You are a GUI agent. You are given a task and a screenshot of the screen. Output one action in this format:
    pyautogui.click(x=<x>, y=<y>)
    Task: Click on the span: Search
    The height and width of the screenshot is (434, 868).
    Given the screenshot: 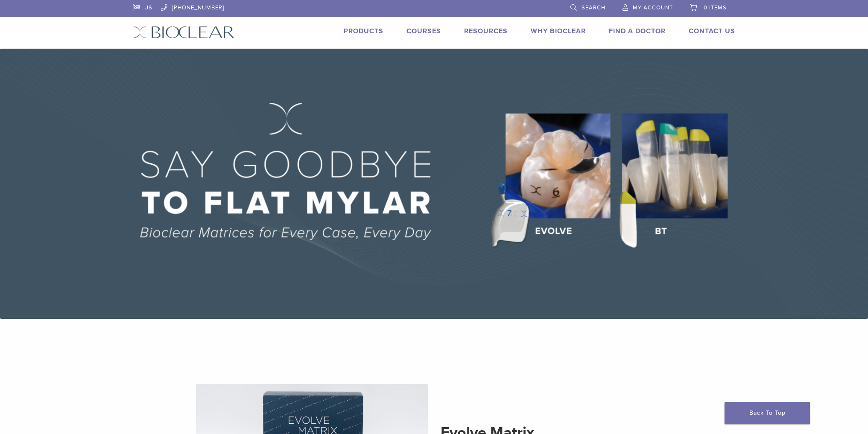 What is the action you would take?
    pyautogui.click(x=594, y=7)
    